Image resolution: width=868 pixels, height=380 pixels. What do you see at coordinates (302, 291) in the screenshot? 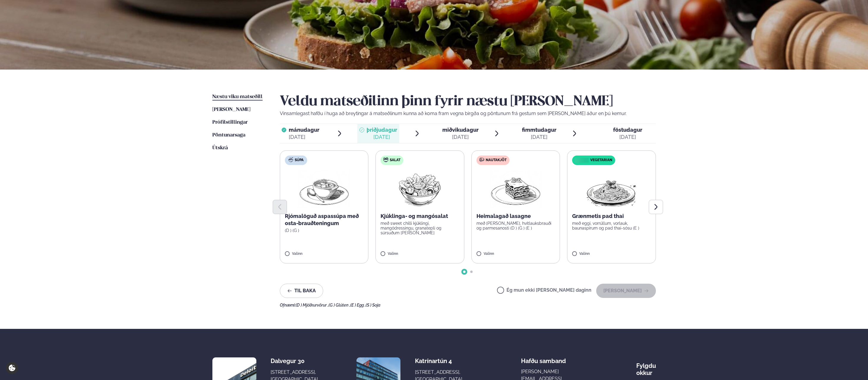
I see `button: Til baka` at bounding box center [302, 291].